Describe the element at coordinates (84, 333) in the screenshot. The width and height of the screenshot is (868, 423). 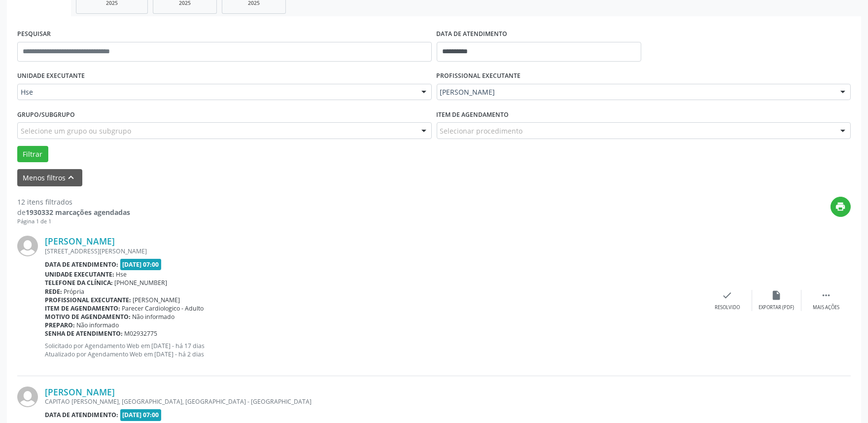
I see `b: Senha de atendimento:` at that location.